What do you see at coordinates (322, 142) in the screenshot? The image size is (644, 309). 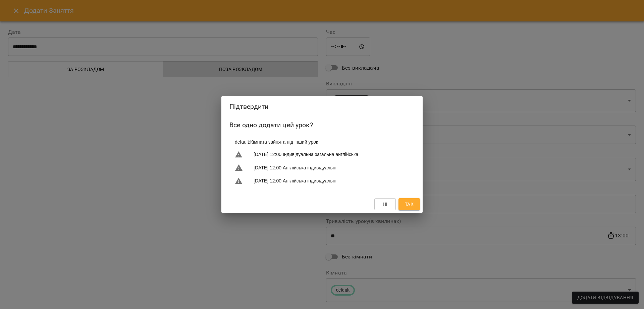 I see `li: default : Кімната зайнята під інший урок` at bounding box center [322, 142].